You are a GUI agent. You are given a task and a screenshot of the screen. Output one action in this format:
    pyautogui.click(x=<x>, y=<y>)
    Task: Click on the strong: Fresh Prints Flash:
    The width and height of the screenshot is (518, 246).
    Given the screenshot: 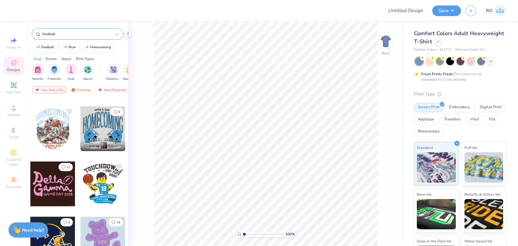 What is the action you would take?
    pyautogui.click(x=438, y=74)
    